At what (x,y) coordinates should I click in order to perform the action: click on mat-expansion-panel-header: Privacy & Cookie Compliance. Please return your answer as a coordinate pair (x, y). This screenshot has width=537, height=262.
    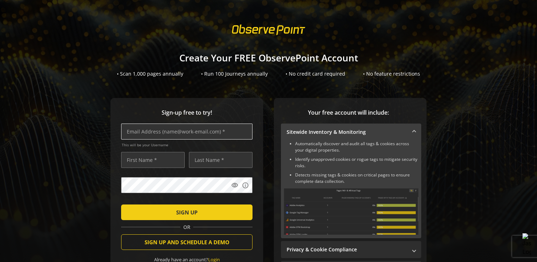
    Looking at the image, I should click on (351, 250).